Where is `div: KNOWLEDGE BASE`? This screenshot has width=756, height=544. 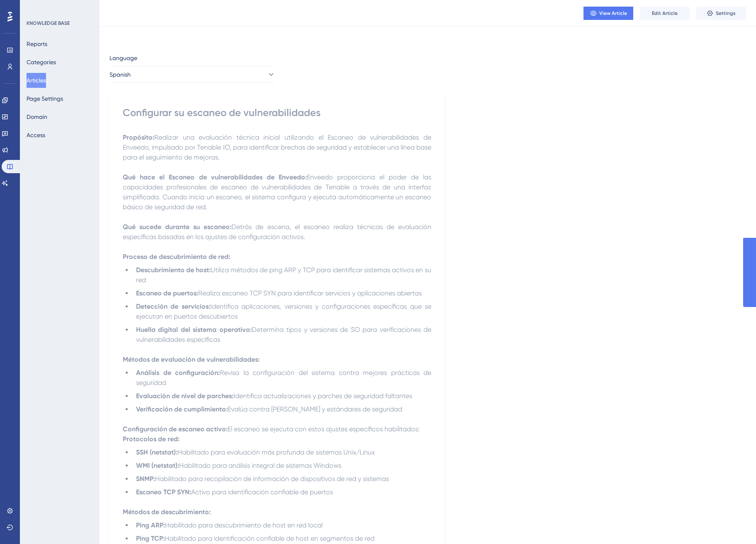 div: KNOWLEDGE BASE is located at coordinates (48, 23).